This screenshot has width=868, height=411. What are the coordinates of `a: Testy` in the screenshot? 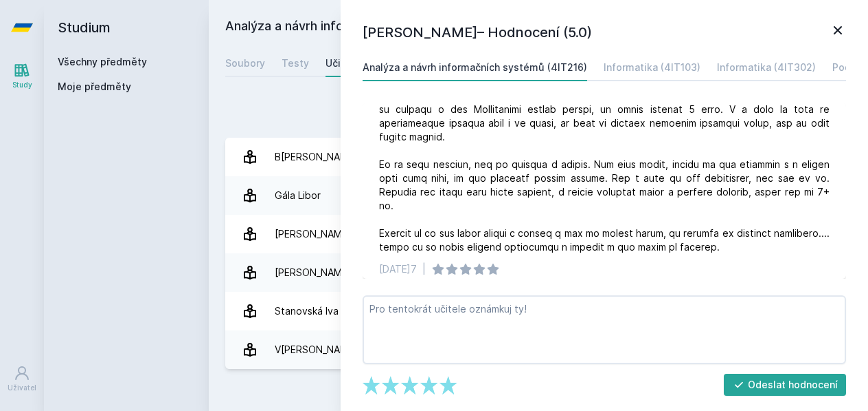 It's located at (296, 63).